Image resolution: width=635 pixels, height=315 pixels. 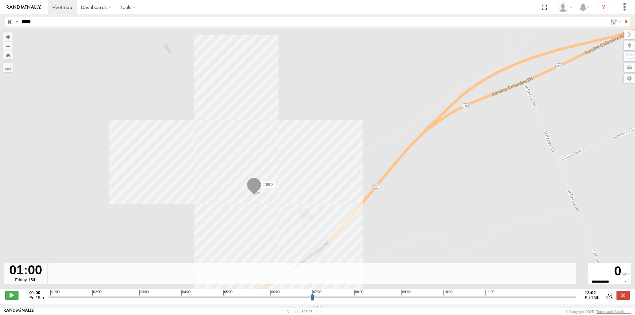 What do you see at coordinates (19, 312) in the screenshot?
I see `a: Visit our Website` at bounding box center [19, 312].